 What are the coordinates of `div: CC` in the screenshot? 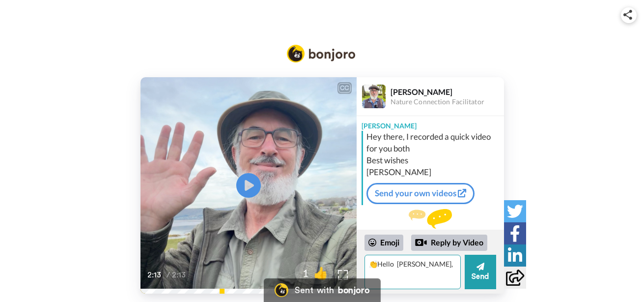 It's located at (344, 88).